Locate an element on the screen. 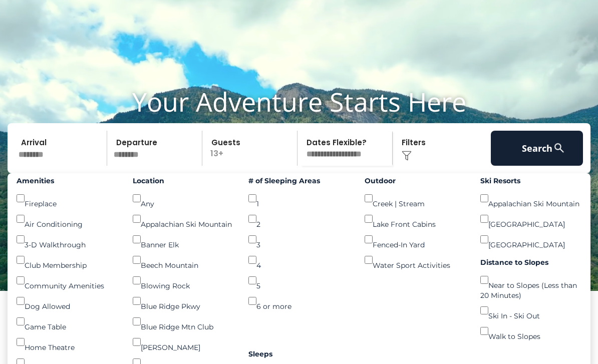  div: 3-D Walkthrough is located at coordinates (67, 240).